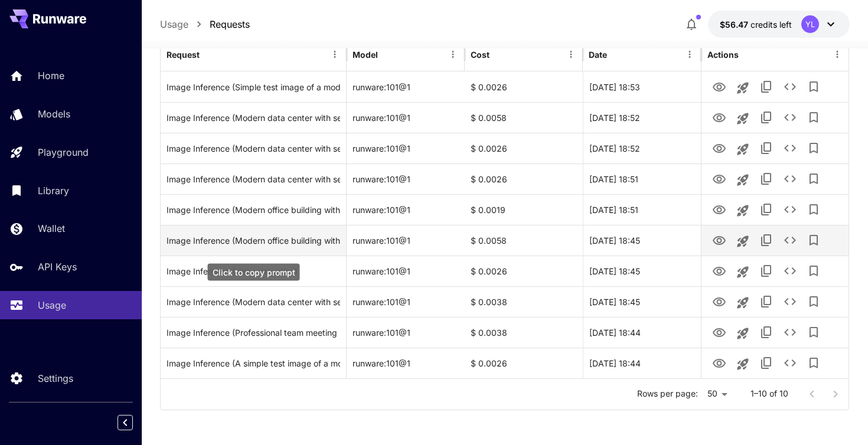 This screenshot has height=445, width=868. I want to click on p: Home, so click(51, 76).